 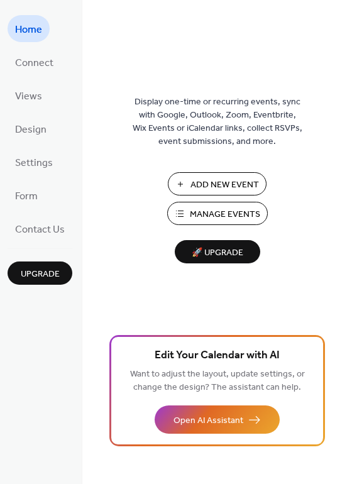 What do you see at coordinates (28, 95) in the screenshot?
I see `a: Views` at bounding box center [28, 95].